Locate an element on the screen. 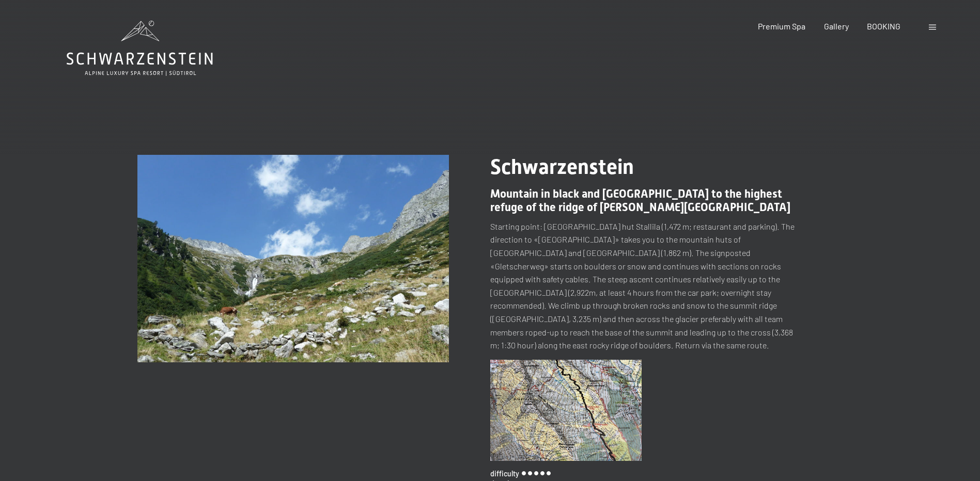 This screenshot has width=980, height=481. span: Schwarzenstein is located at coordinates (562, 167).